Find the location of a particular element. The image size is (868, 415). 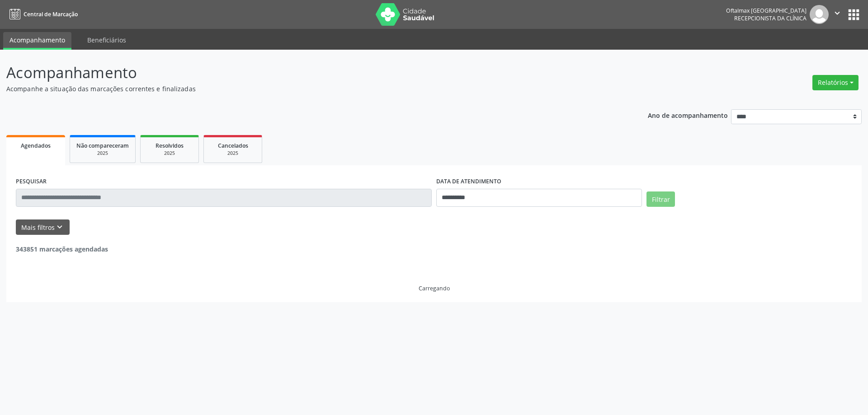

span: Cancelados is located at coordinates (232, 146).